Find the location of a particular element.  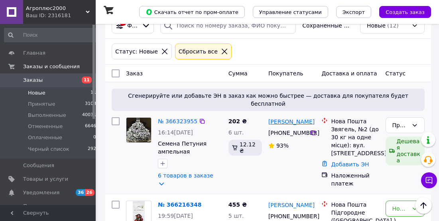

span: Главная is located at coordinates (34, 53).